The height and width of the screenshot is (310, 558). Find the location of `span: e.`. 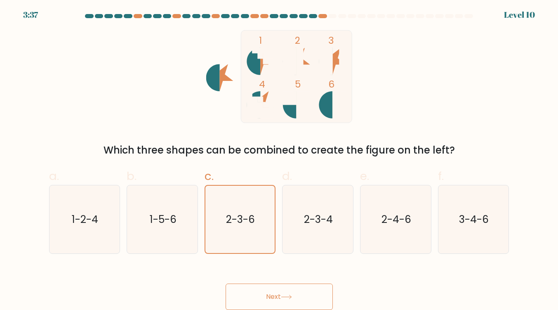

span: e. is located at coordinates (365, 176).